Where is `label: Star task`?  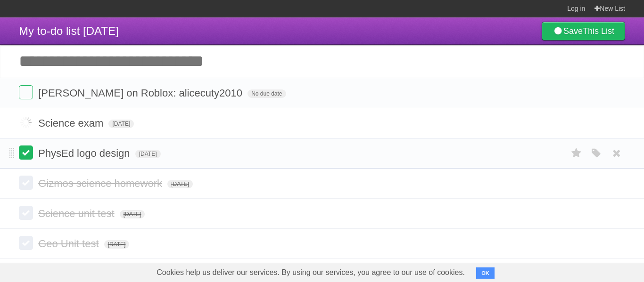 label: Star task is located at coordinates (577, 153).